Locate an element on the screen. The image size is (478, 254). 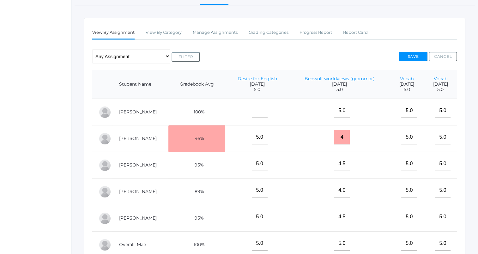
button: Filter is located at coordinates (186, 57).